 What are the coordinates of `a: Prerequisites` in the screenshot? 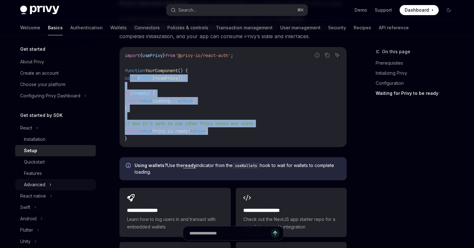 It's located at (417, 63).